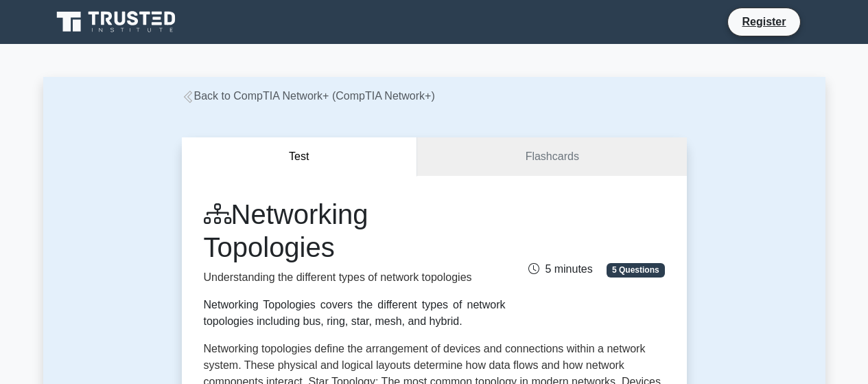 The width and height of the screenshot is (868, 384). Describe the element at coordinates (355, 278) in the screenshot. I see `p: Understanding the different types of network topologies` at that location.